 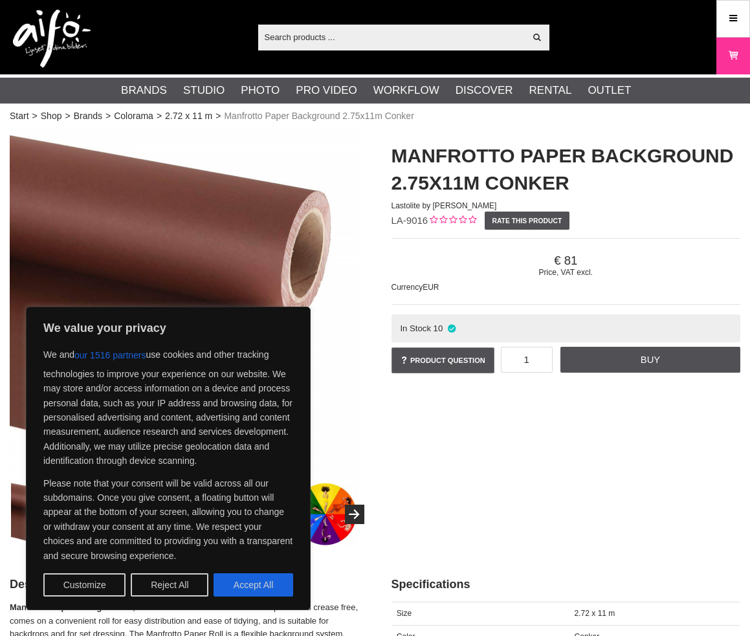 What do you see at coordinates (107, 607) in the screenshot?
I see `strong: Manfrotto Paper Background 2,75 x 11 m Conker` at bounding box center [107, 607].